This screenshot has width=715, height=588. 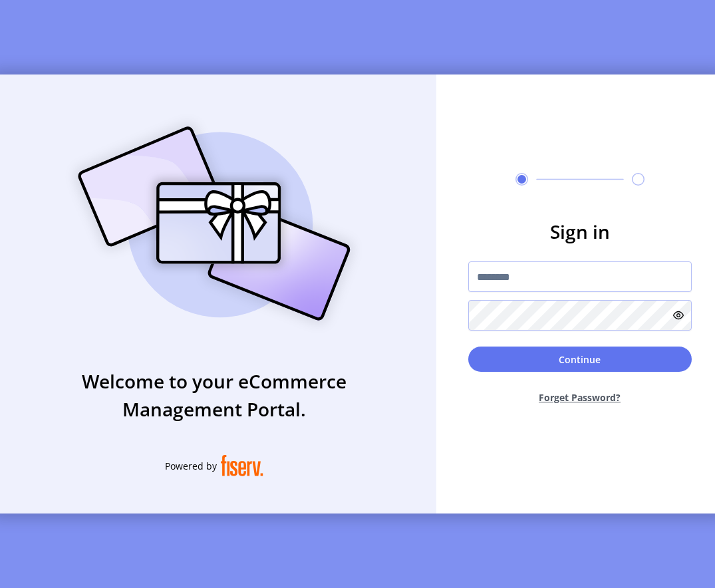 I want to click on img: card_Illustration.svg, so click(x=214, y=224).